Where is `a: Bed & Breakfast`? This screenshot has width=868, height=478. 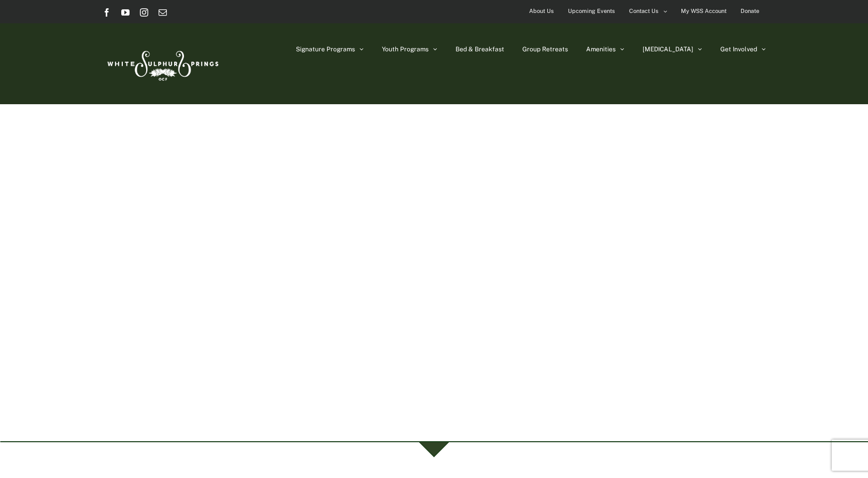
a: Bed & Breakfast is located at coordinates (480, 49).